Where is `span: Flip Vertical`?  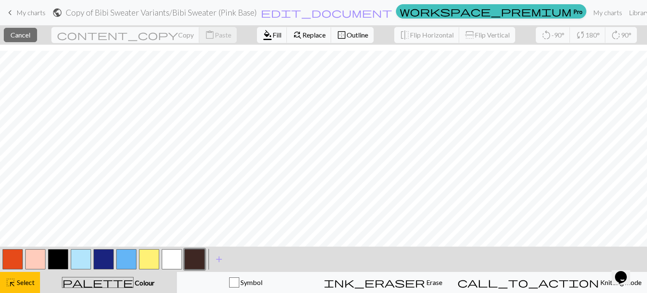 span: Flip Vertical is located at coordinates (492, 35).